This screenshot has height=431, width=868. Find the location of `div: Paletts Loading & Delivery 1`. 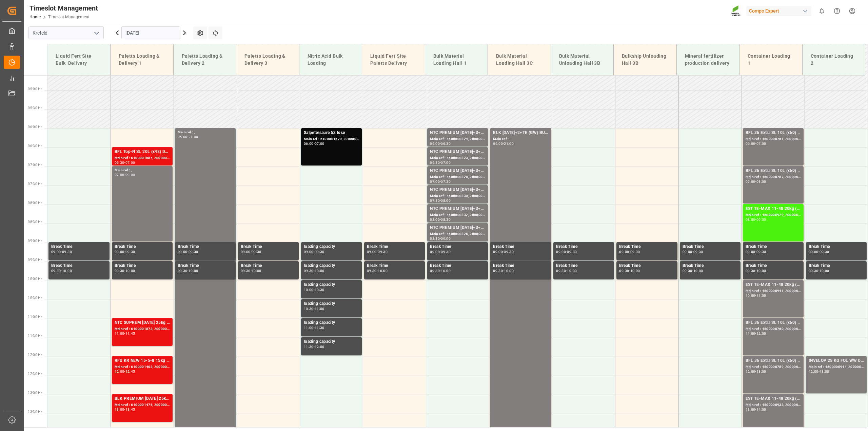

div: Paletts Loading & Delivery 1 is located at coordinates (142, 60).